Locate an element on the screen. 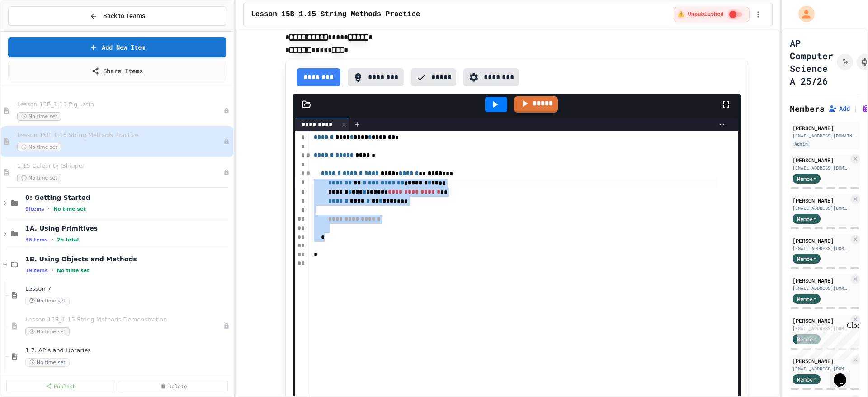  h2: Members is located at coordinates (807, 109).